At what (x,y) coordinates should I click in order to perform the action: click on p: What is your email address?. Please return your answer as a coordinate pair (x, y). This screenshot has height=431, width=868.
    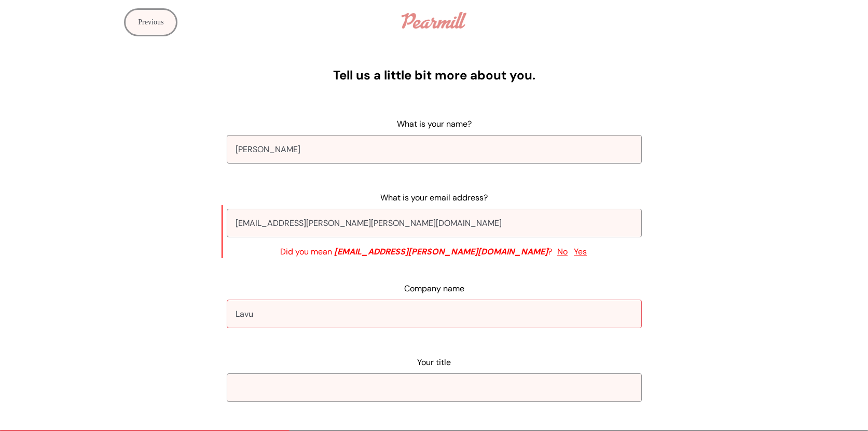
    Looking at the image, I should click on (434, 197).